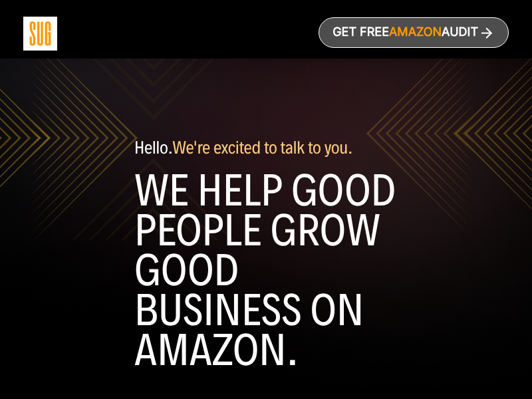  Describe the element at coordinates (415, 33) in the screenshot. I see `span: Amazon` at that location.